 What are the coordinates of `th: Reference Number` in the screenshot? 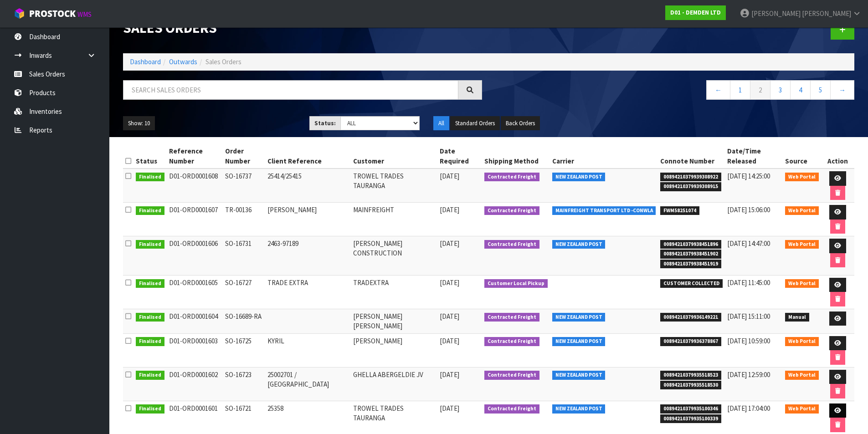 It's located at (195, 156).